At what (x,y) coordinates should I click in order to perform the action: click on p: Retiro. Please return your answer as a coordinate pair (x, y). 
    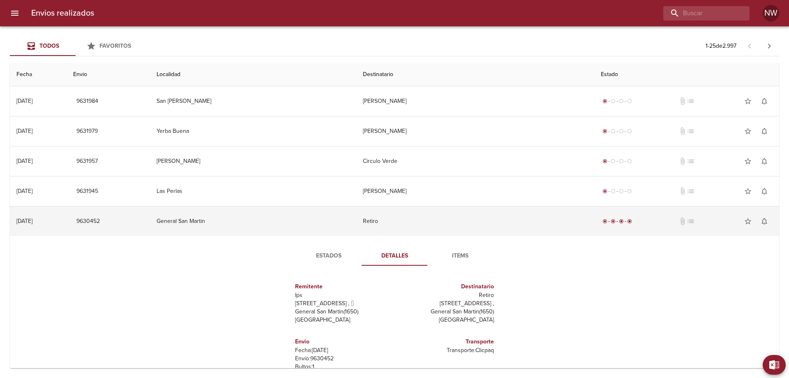
    Looking at the image, I should click on (446, 295).